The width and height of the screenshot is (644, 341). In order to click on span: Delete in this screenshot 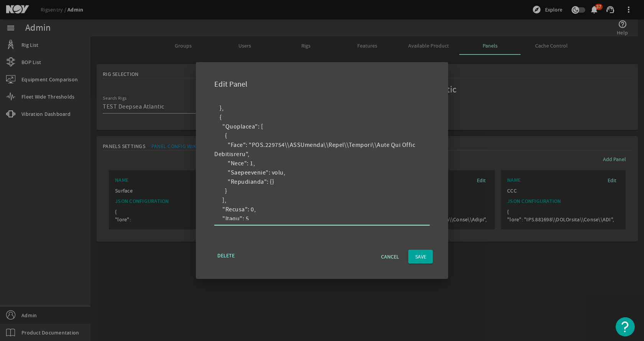, I will do `click(226, 255)`.